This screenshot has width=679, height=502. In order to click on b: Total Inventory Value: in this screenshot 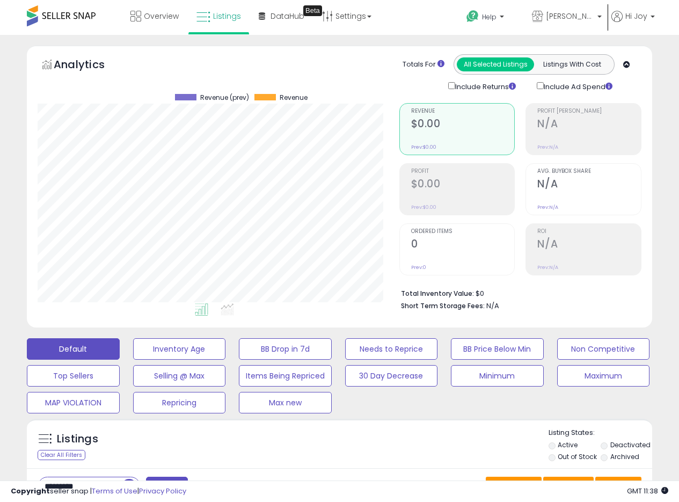, I will do `click(437, 293)`.